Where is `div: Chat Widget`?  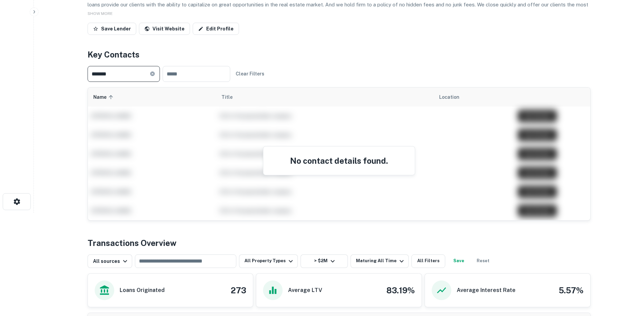
div: Chat Widget is located at coordinates (627, 278).